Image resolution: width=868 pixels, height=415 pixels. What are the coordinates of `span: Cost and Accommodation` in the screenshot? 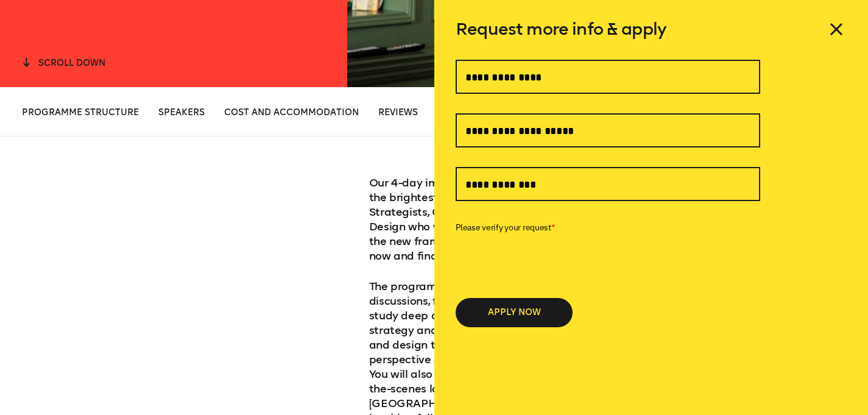 It's located at (291, 112).